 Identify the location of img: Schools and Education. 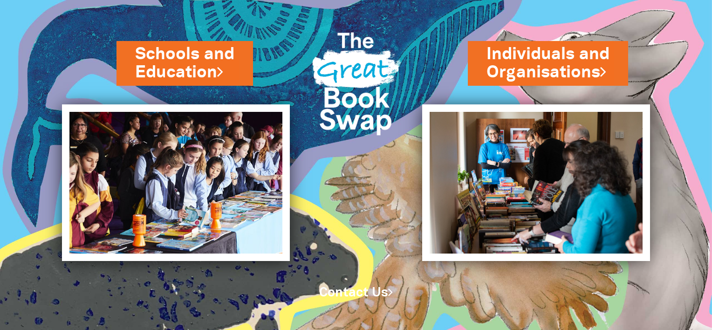
(176, 183).